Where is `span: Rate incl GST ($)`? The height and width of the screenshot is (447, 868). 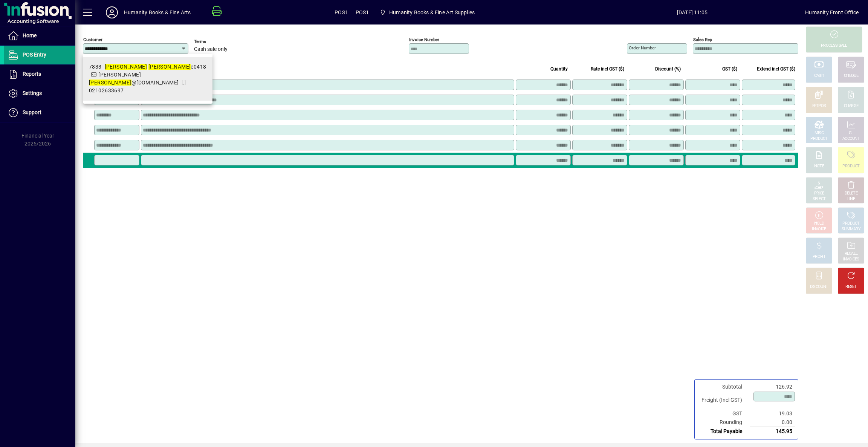 span: Rate incl GST ($) is located at coordinates (608, 69).